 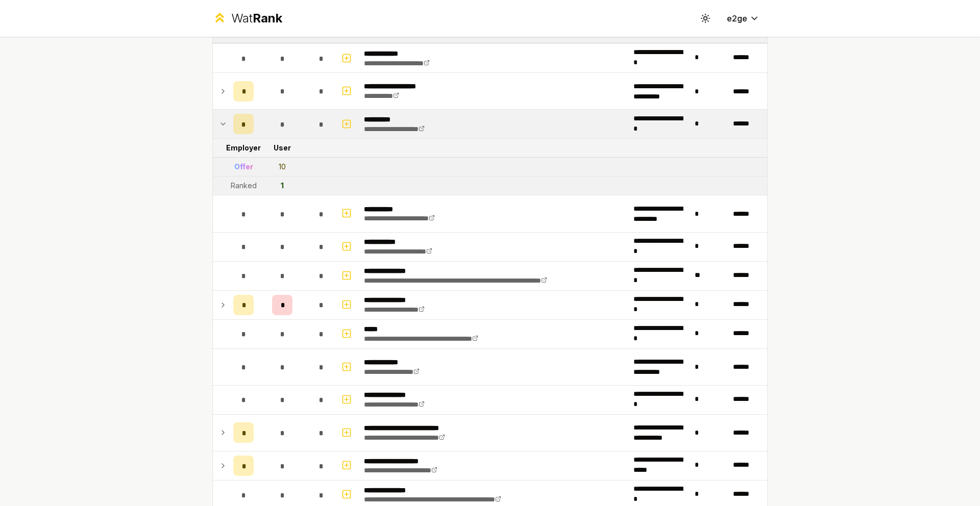 I want to click on div: Wat, so click(x=257, y=18).